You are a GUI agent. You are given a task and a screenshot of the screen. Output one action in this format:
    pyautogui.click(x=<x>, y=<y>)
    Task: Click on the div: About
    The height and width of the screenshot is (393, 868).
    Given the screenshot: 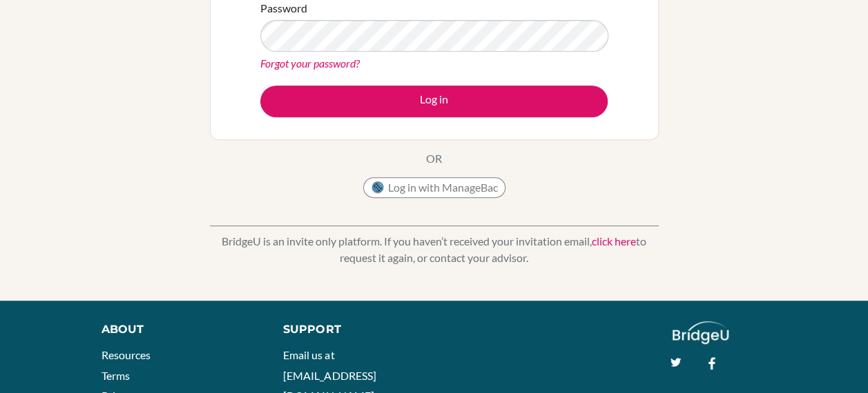 What is the action you would take?
    pyautogui.click(x=177, y=330)
    